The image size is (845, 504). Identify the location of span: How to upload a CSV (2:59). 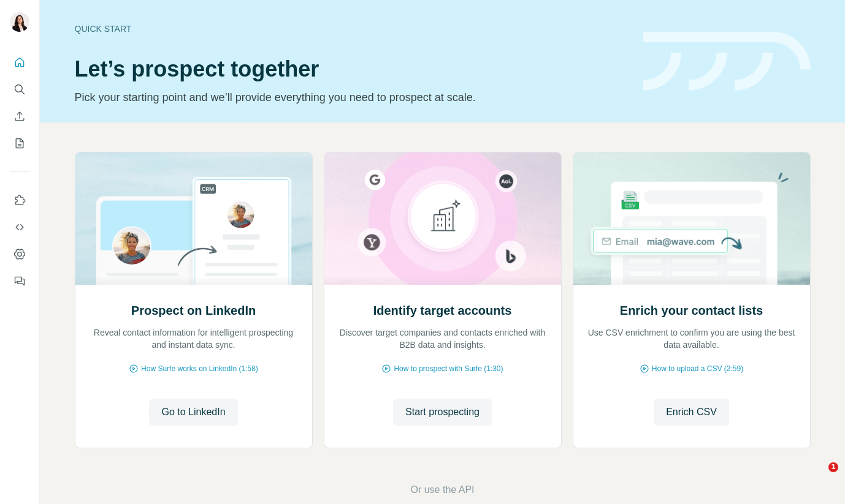
(697, 369).